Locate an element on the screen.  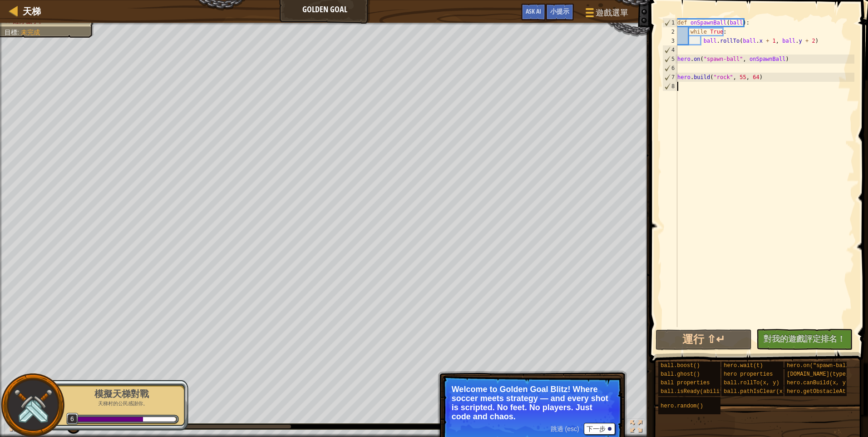
span: hero.random() is located at coordinates (682, 406).